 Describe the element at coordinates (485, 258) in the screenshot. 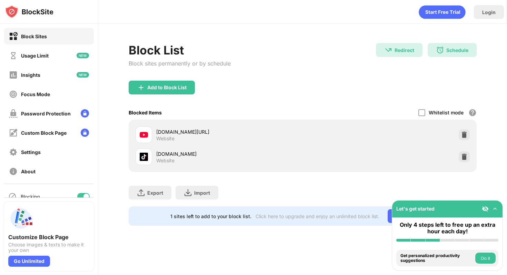

I see `button: Do it` at that location.